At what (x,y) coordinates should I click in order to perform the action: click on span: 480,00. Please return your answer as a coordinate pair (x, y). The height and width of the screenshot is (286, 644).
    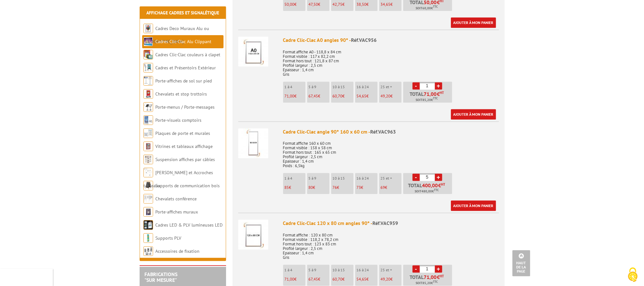
    Looking at the image, I should click on (427, 191).